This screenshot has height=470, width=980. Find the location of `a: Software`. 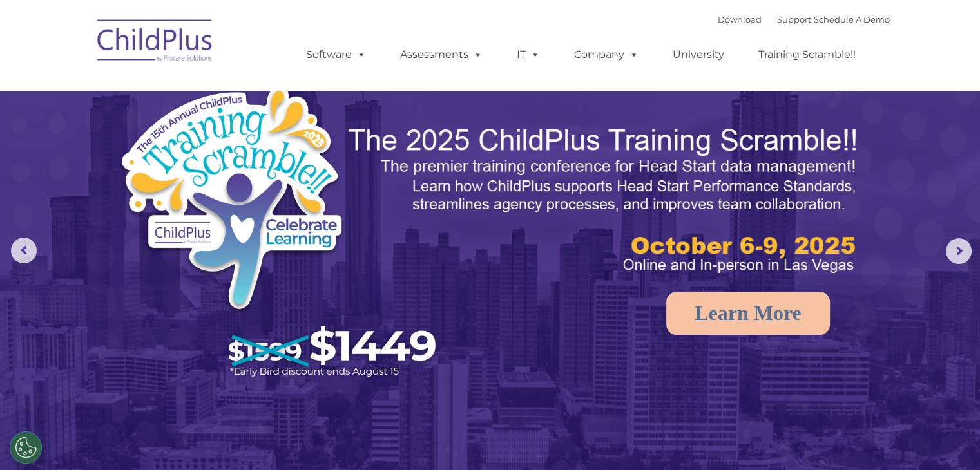

a: Software is located at coordinates (336, 55).